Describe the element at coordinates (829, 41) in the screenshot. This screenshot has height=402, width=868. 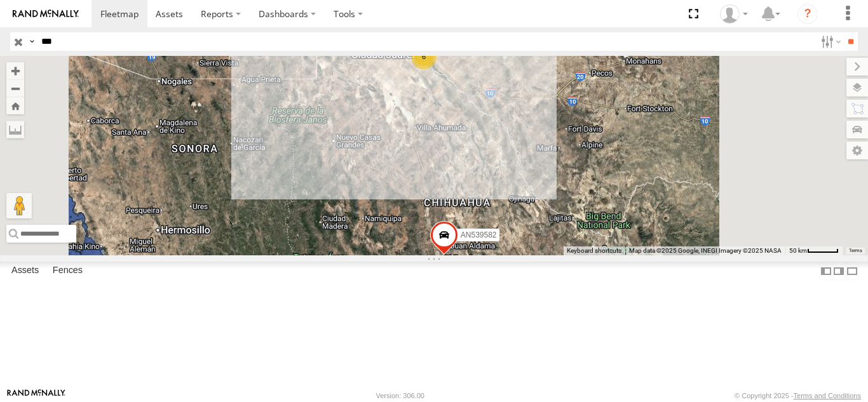
I see `label: Search Filter Options` at that location.